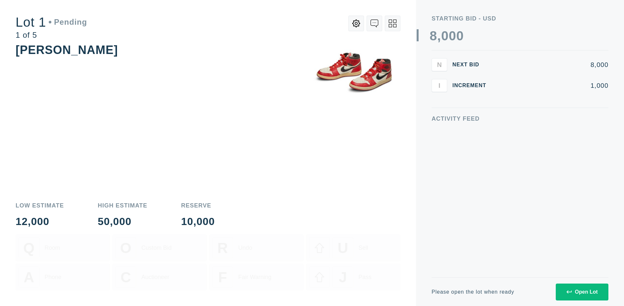 Image resolution: width=624 pixels, height=306 pixels. I want to click on button: N, so click(439, 65).